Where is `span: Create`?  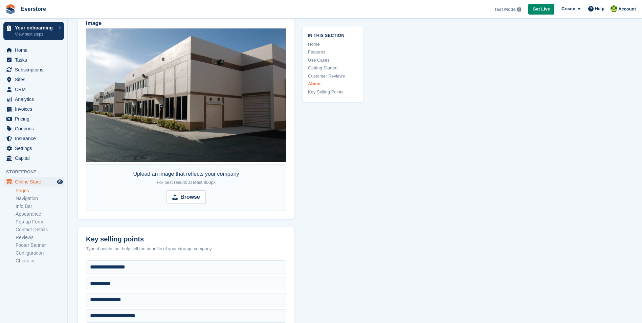
span: Create is located at coordinates (568, 9).